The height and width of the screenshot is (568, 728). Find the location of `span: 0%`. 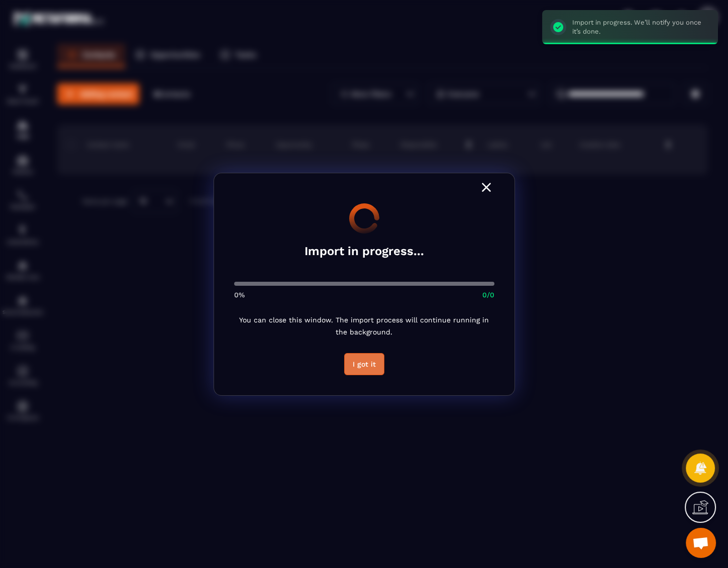

span: 0% is located at coordinates (239, 295).